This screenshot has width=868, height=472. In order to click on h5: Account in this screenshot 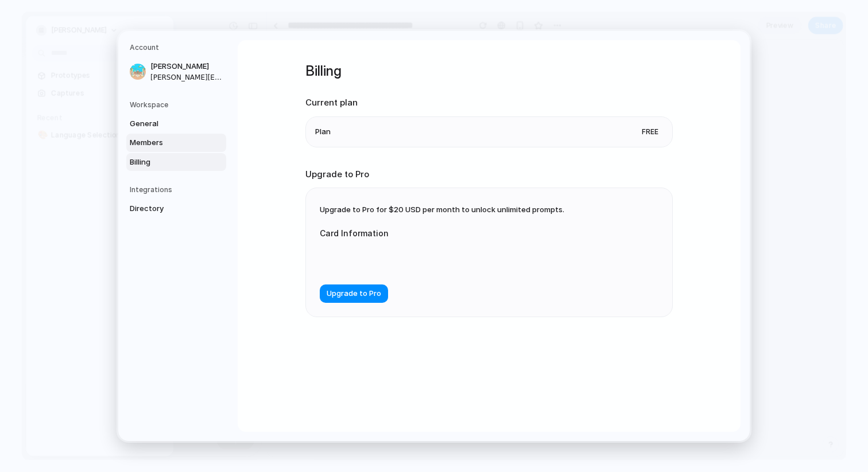, I will do `click(178, 47)`.